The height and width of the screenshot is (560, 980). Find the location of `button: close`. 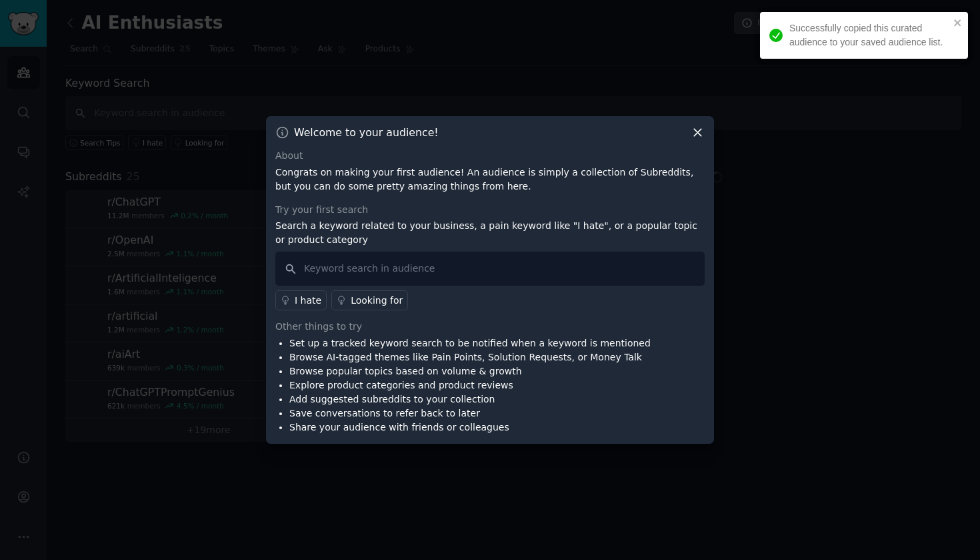

button: close is located at coordinates (958, 23).